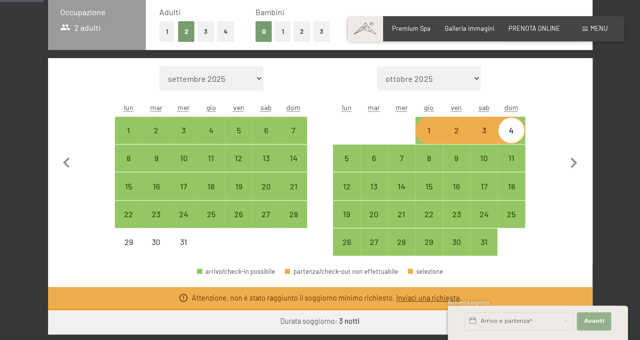  I want to click on abbr: martedì, so click(156, 107).